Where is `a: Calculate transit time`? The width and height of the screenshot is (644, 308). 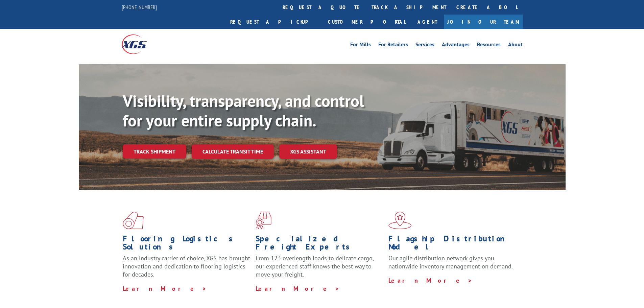
a: Calculate transit time is located at coordinates (232, 151).